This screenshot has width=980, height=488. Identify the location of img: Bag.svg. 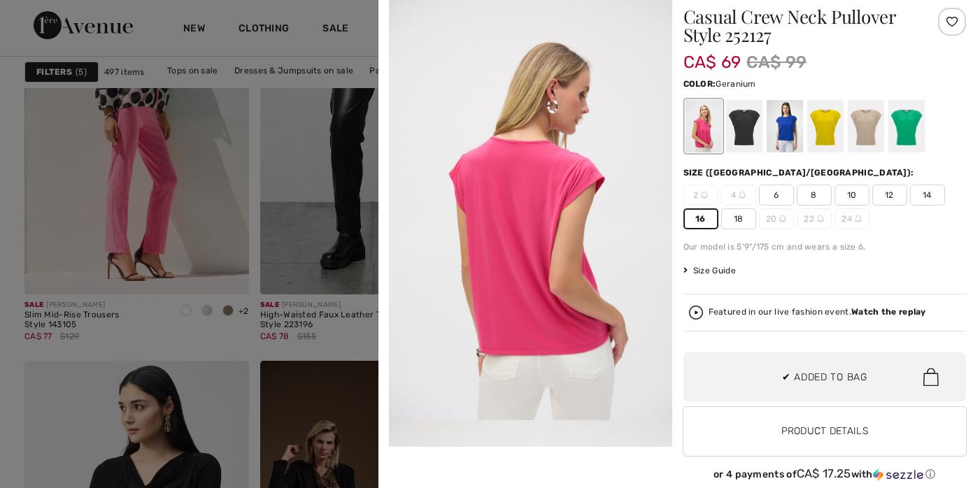
(931, 377).